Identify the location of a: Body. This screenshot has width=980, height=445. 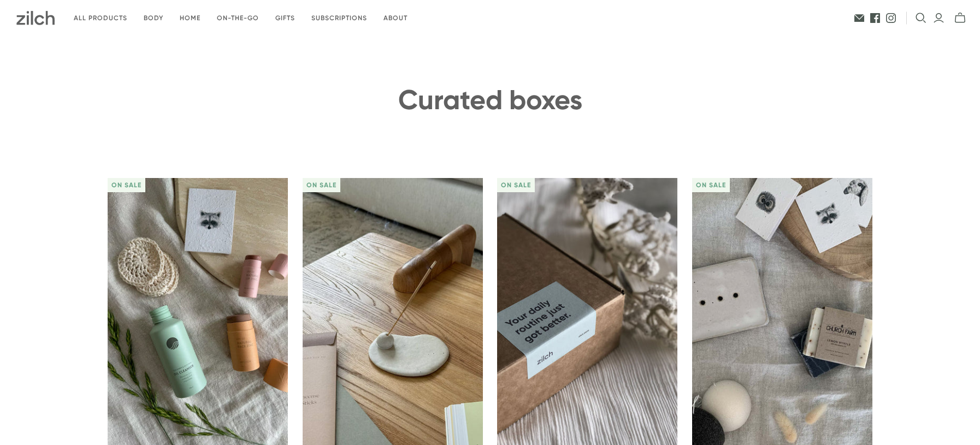
(154, 18).